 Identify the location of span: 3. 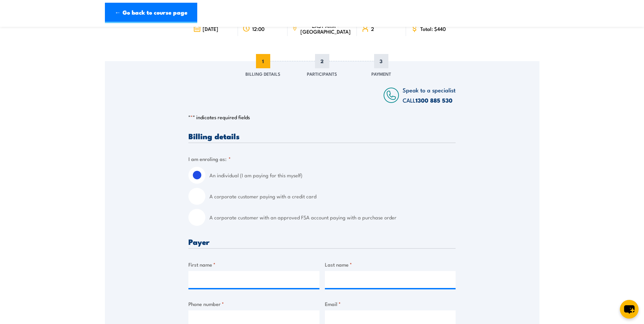
(381, 61).